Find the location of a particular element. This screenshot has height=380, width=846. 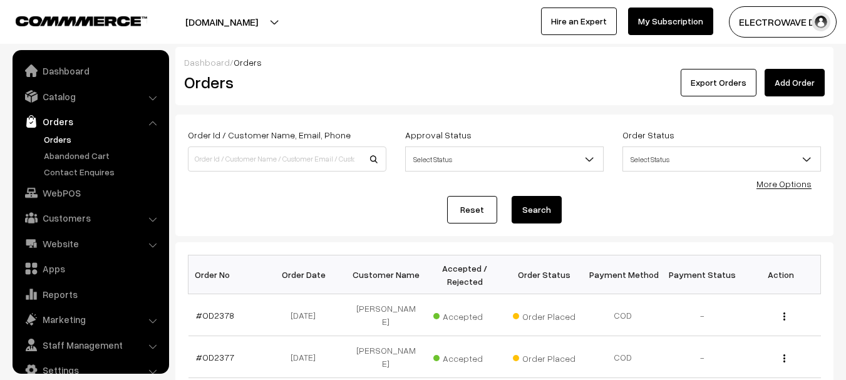

label: Order Id / Customer Name, Email, Phone is located at coordinates (269, 135).